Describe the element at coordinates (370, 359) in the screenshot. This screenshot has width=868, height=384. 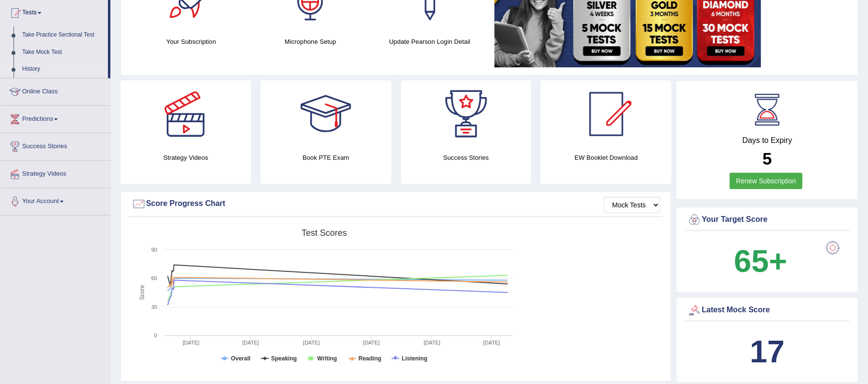
I see `tspan: Reading` at that location.